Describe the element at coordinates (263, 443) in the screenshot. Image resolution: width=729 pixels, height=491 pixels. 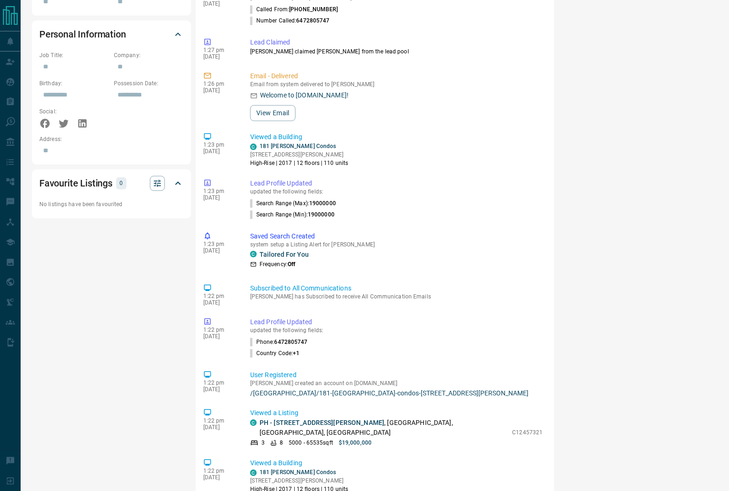
I see `p: 3` at that location.